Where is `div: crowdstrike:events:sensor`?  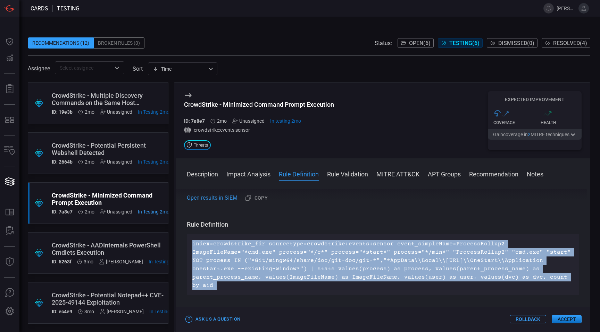 div: crowdstrike:events:sensor is located at coordinates (259, 130).